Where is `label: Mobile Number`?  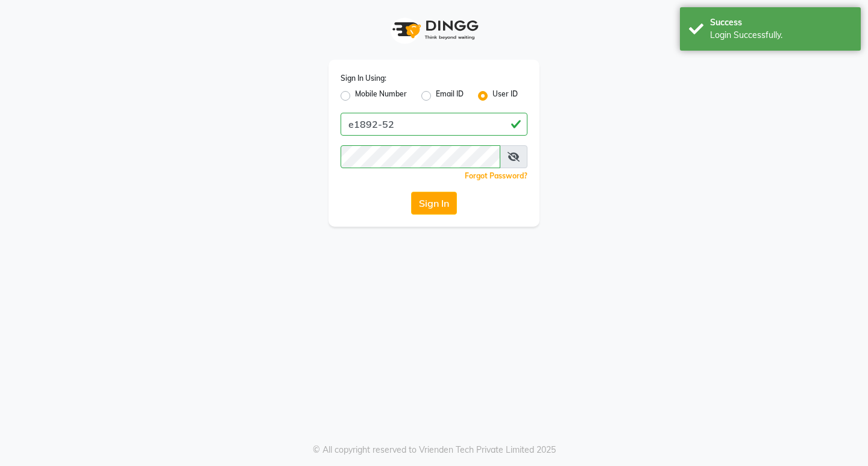
label: Mobile Number is located at coordinates (381, 96).